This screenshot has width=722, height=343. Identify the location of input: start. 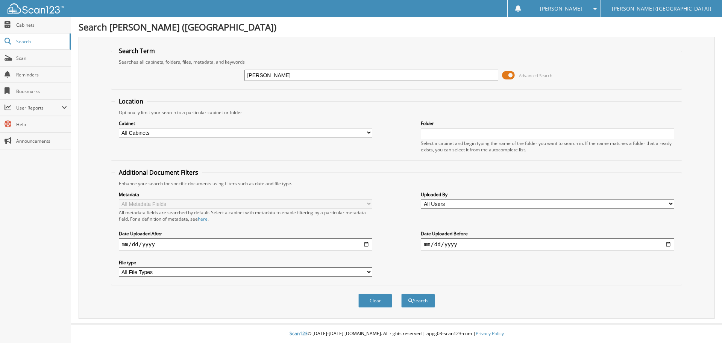
(246, 244).